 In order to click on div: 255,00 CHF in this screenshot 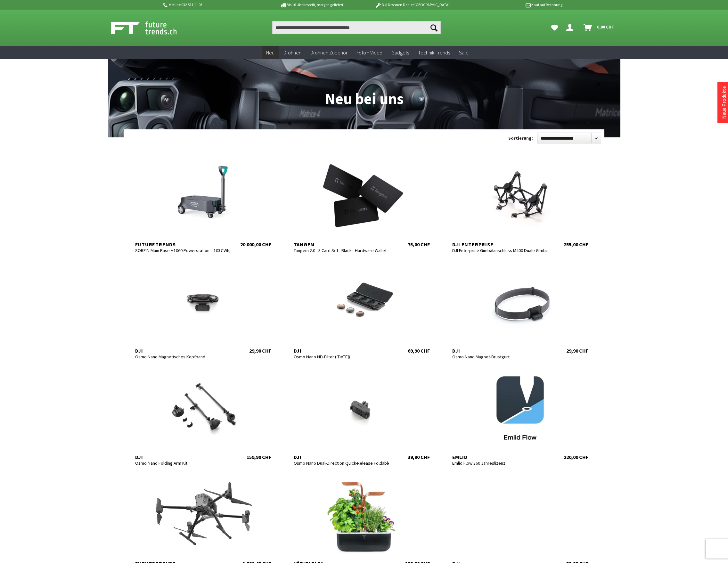, I will do `click(576, 245)`.